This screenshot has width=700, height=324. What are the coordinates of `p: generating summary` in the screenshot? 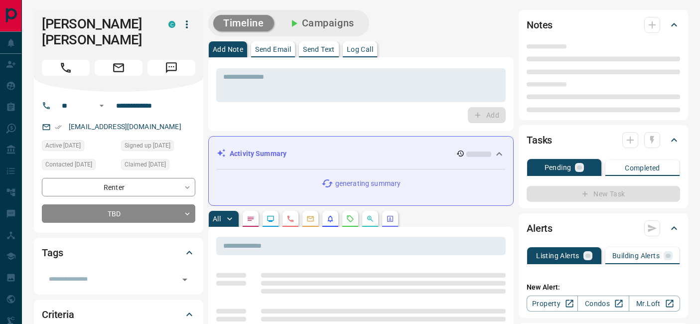 It's located at (368, 183).